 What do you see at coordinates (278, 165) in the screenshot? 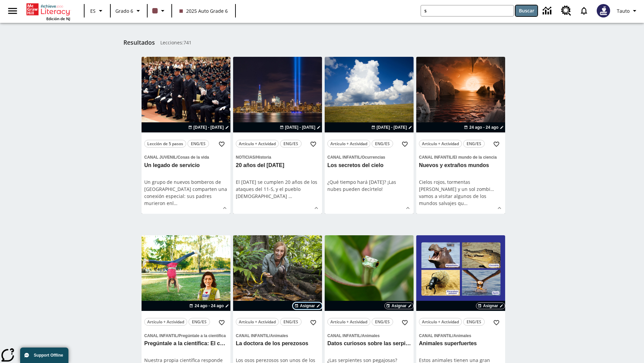
I see `h3: 20 años del 11 de septiembre` at bounding box center [278, 165].